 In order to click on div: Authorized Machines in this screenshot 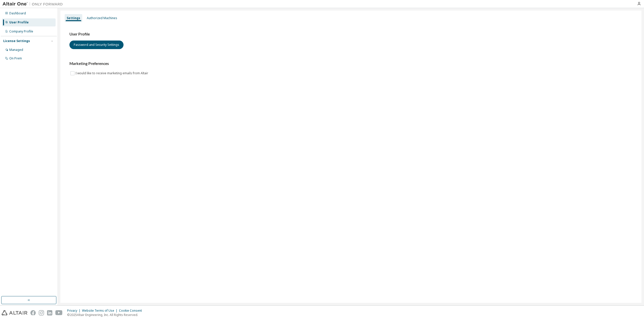, I will do `click(102, 18)`.